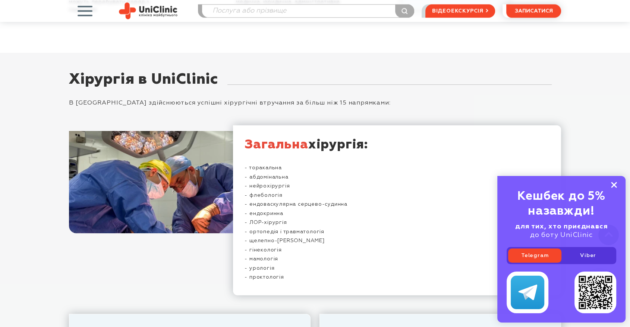 This screenshot has width=630, height=327. What do you see at coordinates (534, 256) in the screenshot?
I see `a: Telegram` at bounding box center [534, 256].